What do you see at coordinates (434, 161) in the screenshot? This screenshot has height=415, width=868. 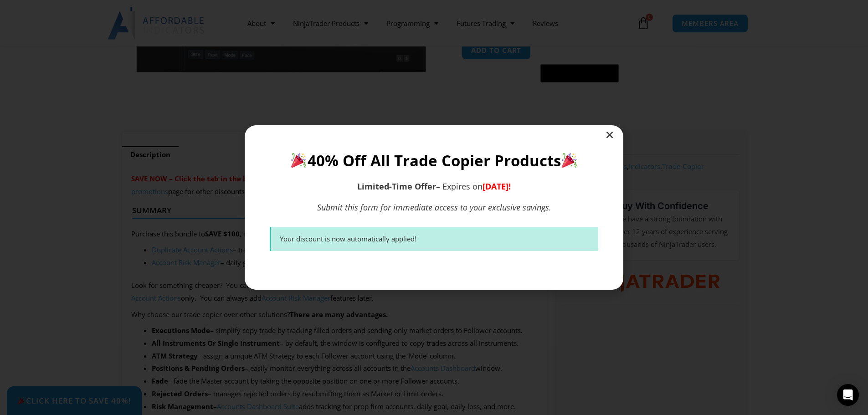 I see `h1: 40% Off All Trade Copier Products` at bounding box center [434, 161].